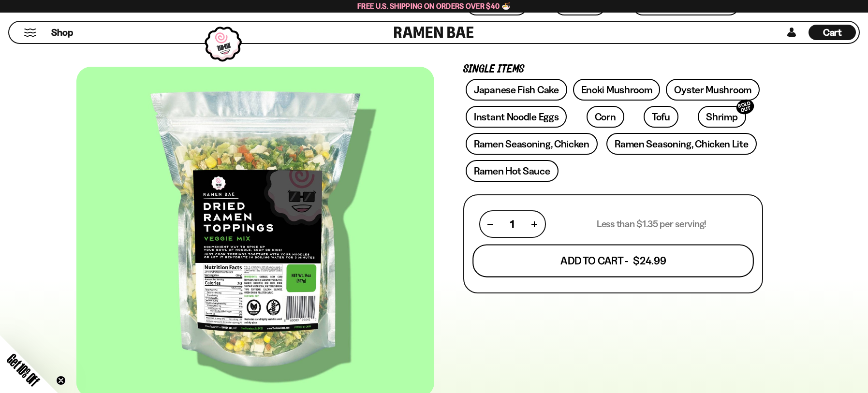 This screenshot has width=868, height=393. I want to click on a: ShrimpSOLD OUT, so click(721, 116).